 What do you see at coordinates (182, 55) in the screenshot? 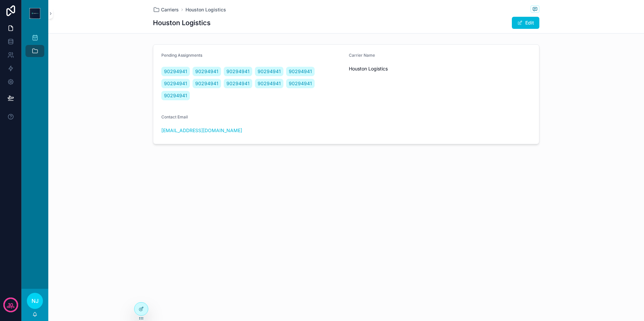
I see `span: Pending Assignments` at bounding box center [182, 55].